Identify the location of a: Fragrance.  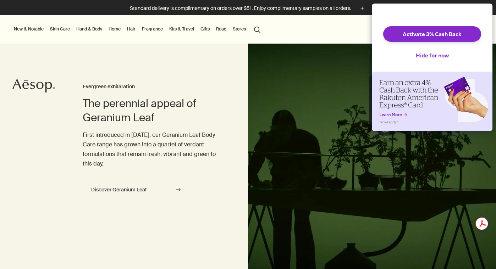
(152, 29).